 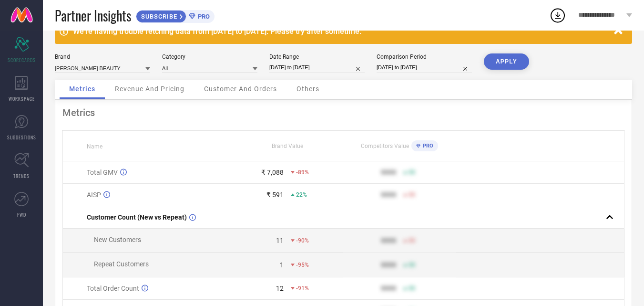 What do you see at coordinates (102, 57) in the screenshot?
I see `div: Brand` at bounding box center [102, 57].